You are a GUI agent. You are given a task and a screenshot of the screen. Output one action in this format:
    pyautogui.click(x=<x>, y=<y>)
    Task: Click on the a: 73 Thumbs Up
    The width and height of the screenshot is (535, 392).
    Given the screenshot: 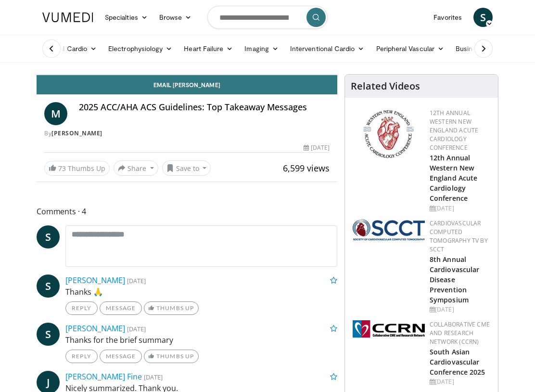 What is the action you would take?
    pyautogui.click(x=77, y=168)
    